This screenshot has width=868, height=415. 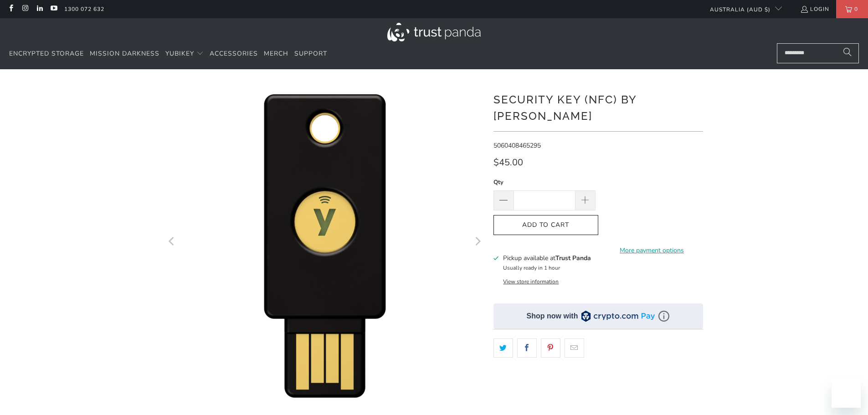 I want to click on b: Trust Panda, so click(x=573, y=258).